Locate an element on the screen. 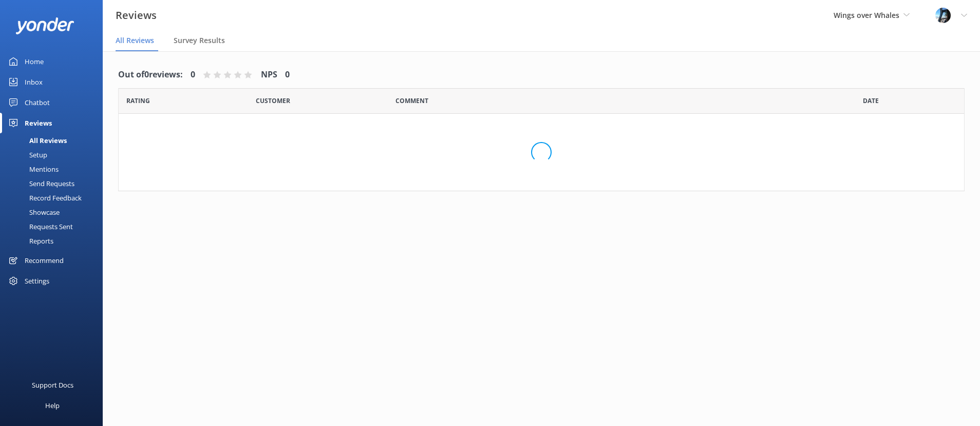 This screenshot has width=980, height=426. a: Requests Sent is located at coordinates (54, 227).